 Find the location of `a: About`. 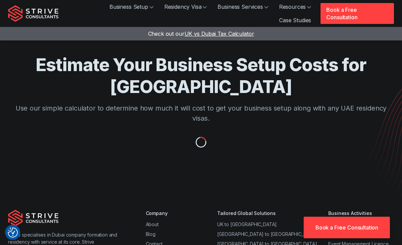

a: About is located at coordinates (152, 224).